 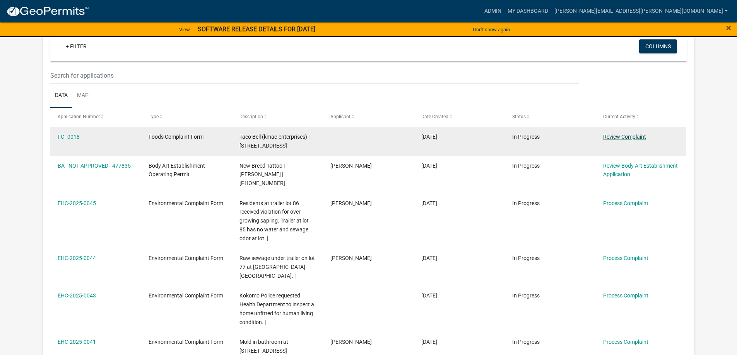 What do you see at coordinates (429, 137) in the screenshot?
I see `span: 09/14/2025` at bounding box center [429, 137].